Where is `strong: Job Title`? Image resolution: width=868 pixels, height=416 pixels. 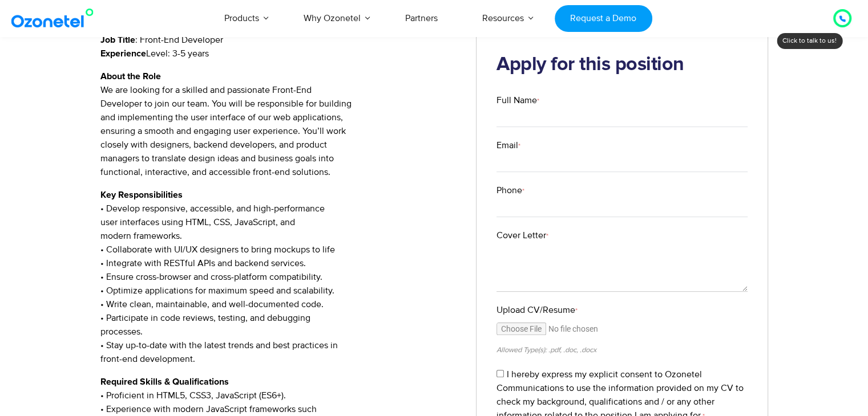
strong: Job Title is located at coordinates (117, 40).